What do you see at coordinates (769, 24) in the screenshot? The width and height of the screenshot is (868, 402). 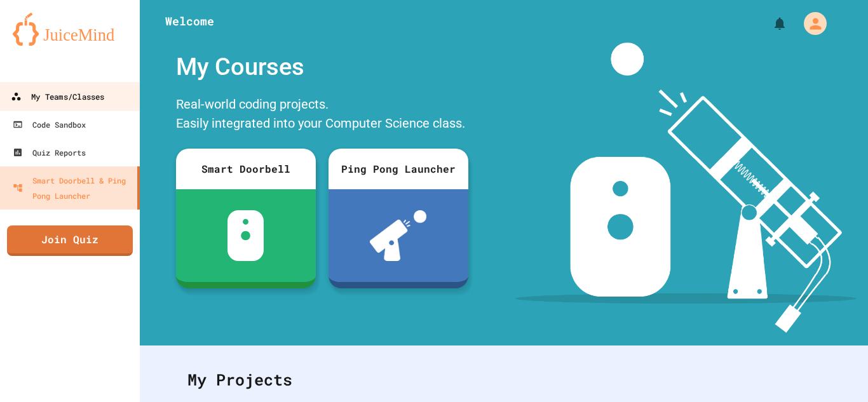 I see `div: My Notifications` at bounding box center [769, 24].